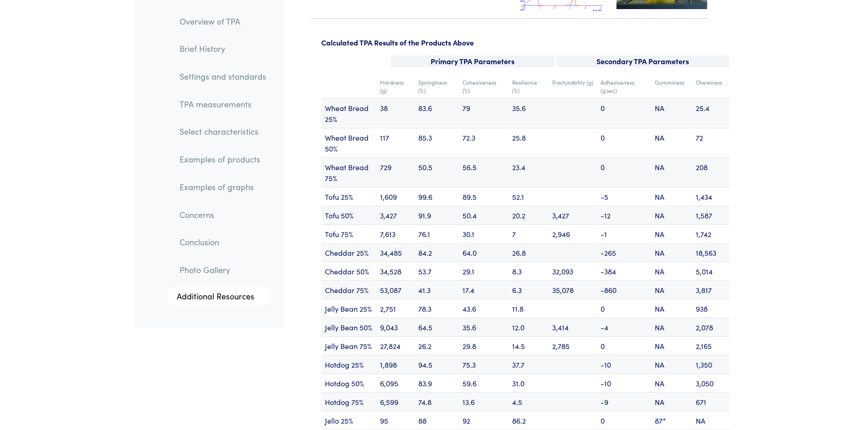  I want to click on td: -265, so click(624, 252).